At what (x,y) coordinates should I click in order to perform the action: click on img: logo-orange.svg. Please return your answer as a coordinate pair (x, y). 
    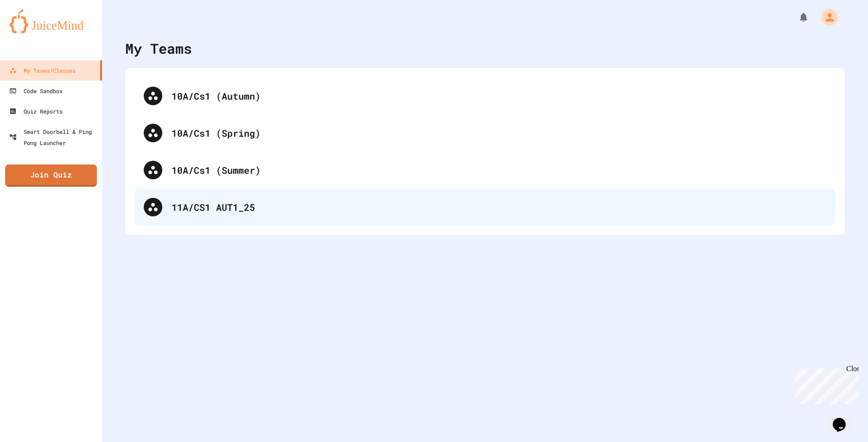
    Looking at the image, I should click on (51, 21).